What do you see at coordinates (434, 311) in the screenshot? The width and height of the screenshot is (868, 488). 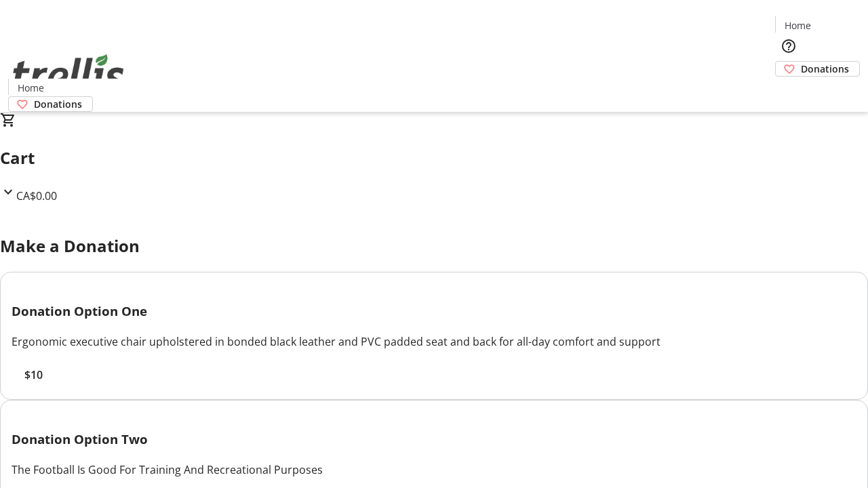 I see `h3: Donation Option One` at bounding box center [434, 311].